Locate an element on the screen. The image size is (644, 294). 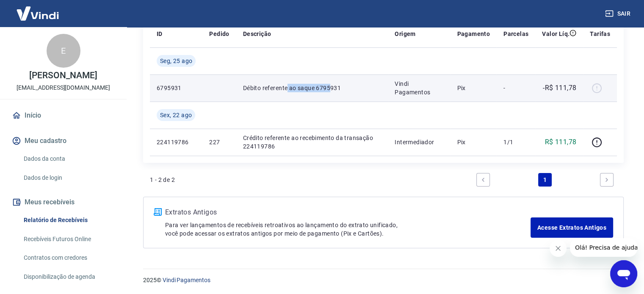
p: Descrição is located at coordinates (257, 34).